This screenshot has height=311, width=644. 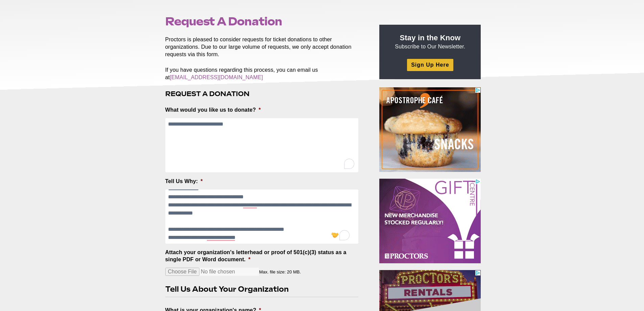 I want to click on strong: Stay in the Know, so click(x=431, y=38).